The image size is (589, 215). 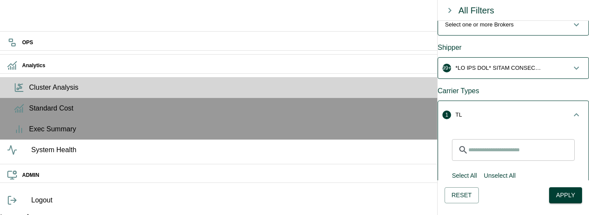 I want to click on p: TL, so click(x=459, y=115).